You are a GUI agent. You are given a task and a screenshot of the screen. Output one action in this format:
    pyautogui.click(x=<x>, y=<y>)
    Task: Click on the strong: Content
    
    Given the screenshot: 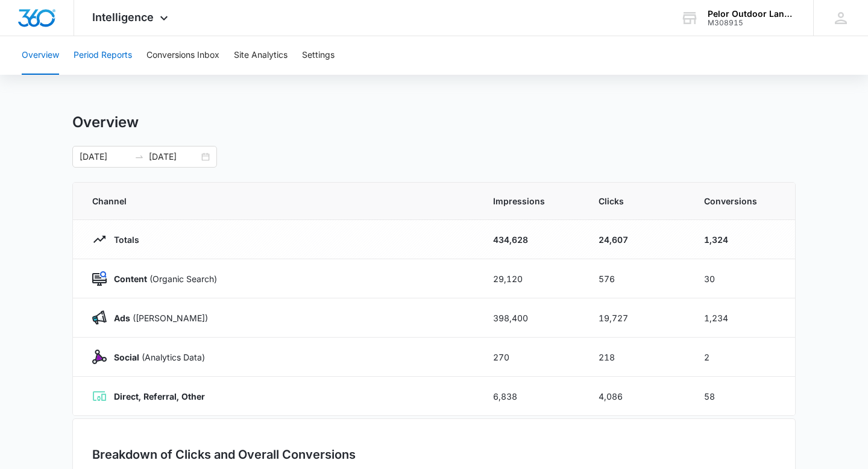 What is the action you would take?
    pyautogui.click(x=130, y=278)
    